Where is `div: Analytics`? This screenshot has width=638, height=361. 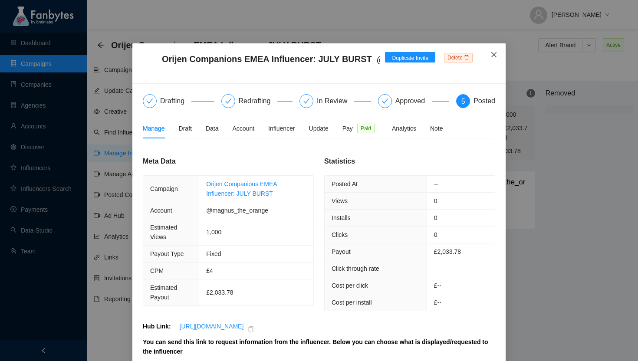
div: Analytics is located at coordinates (404, 129).